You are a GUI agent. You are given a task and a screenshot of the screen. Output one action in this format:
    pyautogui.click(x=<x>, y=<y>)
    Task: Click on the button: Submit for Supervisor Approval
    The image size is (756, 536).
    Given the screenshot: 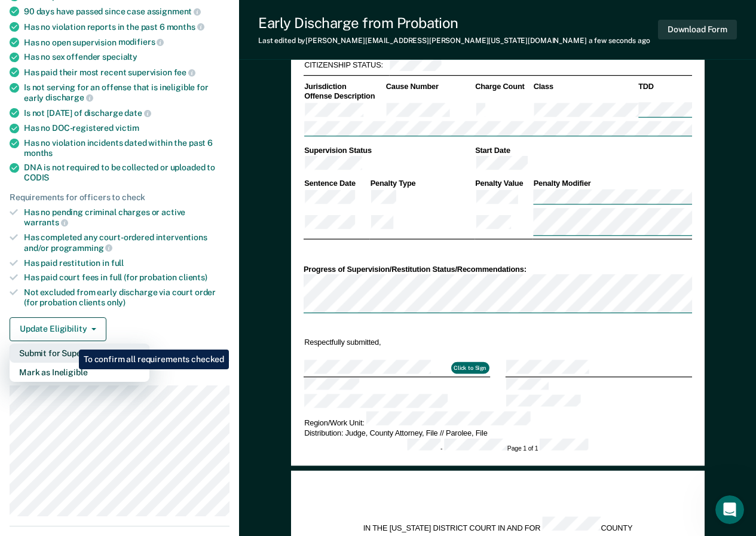 What is the action you would take?
    pyautogui.click(x=80, y=353)
    